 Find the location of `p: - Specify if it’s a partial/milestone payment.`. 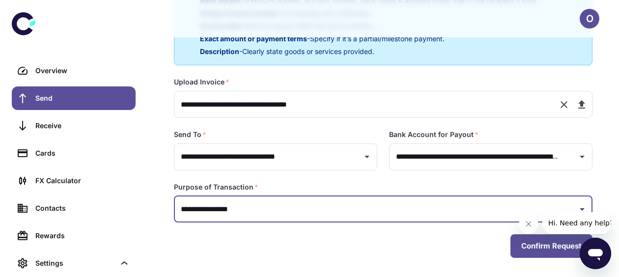

p: - Specify if it’s a partial/milestone payment. is located at coordinates (369, 39).